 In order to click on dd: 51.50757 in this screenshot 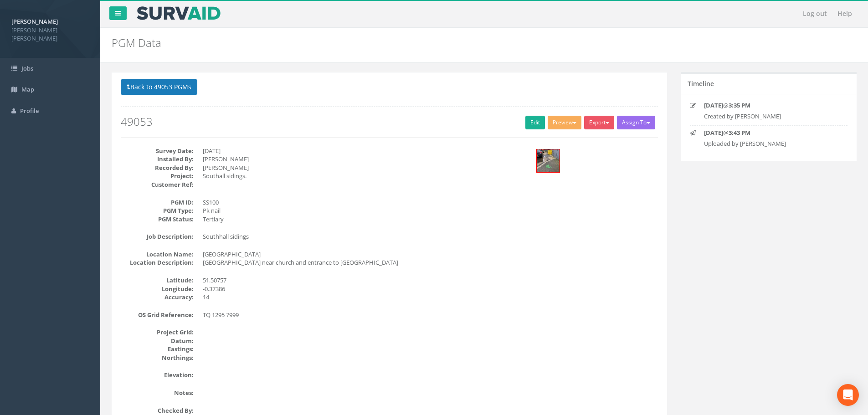, I will do `click(361, 280)`.